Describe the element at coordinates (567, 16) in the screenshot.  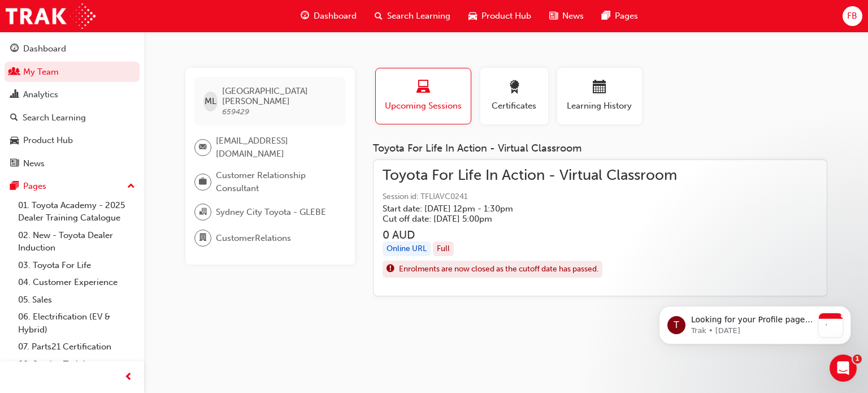
I see `a: news-iconNews` at that location.